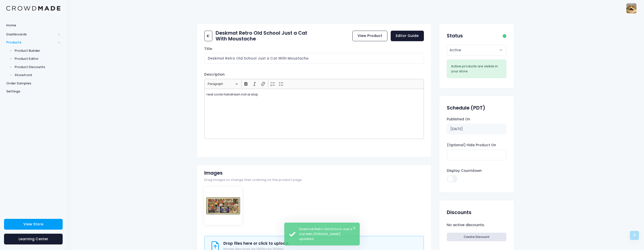 This screenshot has width=644, height=250. I want to click on label: Description, so click(214, 75).